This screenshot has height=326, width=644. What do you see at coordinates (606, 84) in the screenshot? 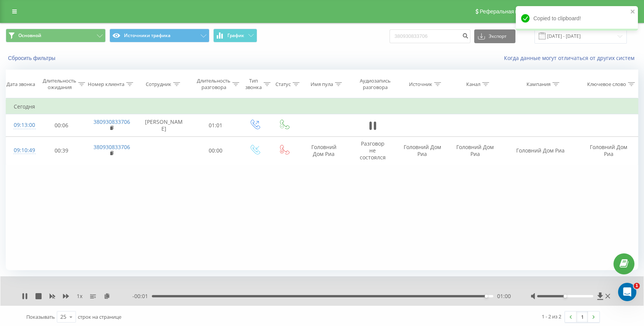
I see `div: Ключевое слово` at bounding box center [606, 84].